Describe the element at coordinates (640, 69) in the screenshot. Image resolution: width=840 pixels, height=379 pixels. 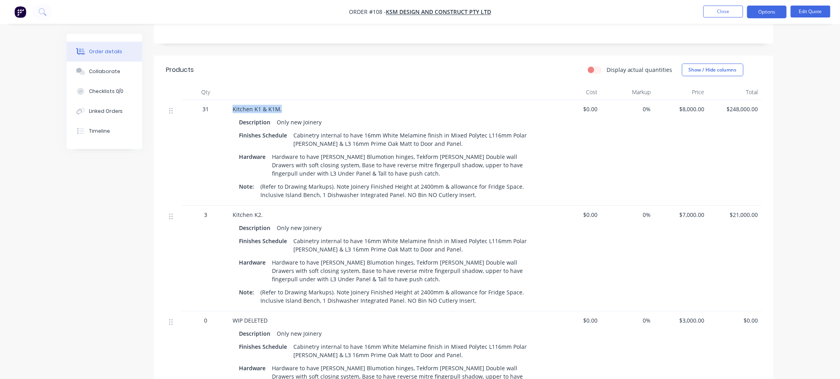
I see `label: Display actual quantities` at that location.